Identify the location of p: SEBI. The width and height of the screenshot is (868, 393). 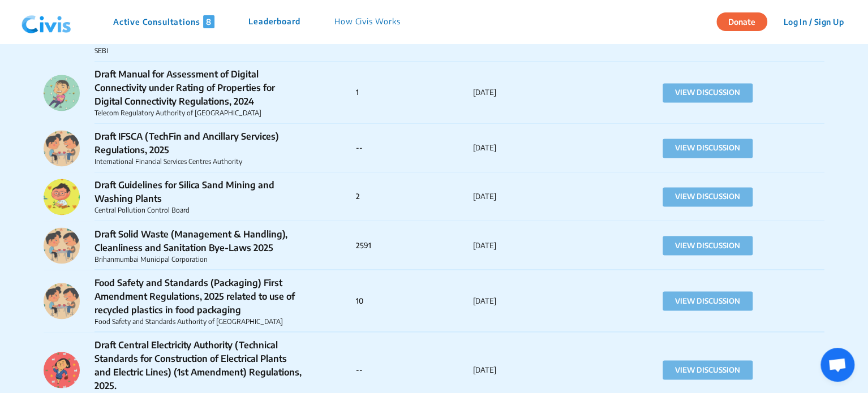
(199, 51).